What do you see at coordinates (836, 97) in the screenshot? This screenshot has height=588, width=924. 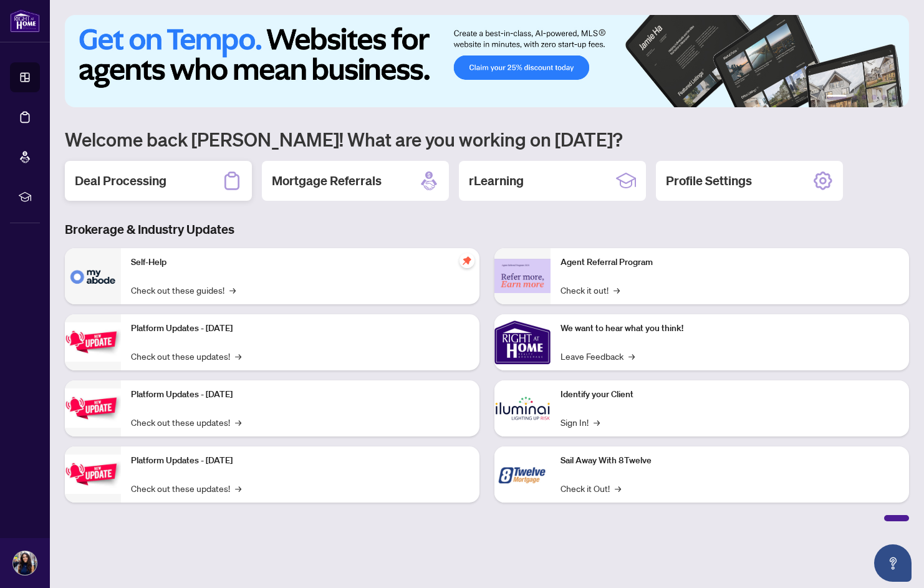 I see `button: 1` at bounding box center [836, 97].